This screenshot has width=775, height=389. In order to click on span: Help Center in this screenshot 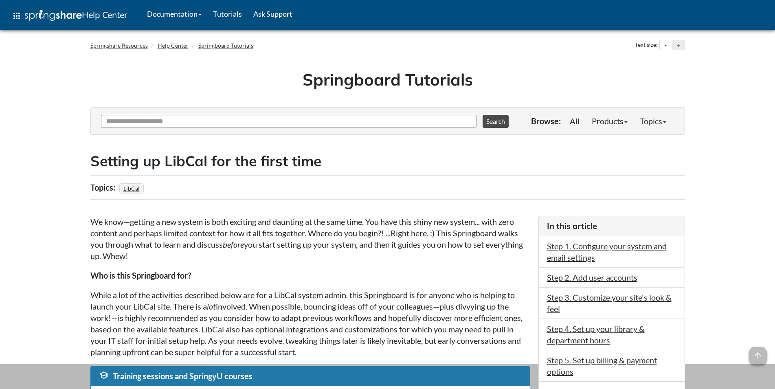, I will do `click(105, 15)`.